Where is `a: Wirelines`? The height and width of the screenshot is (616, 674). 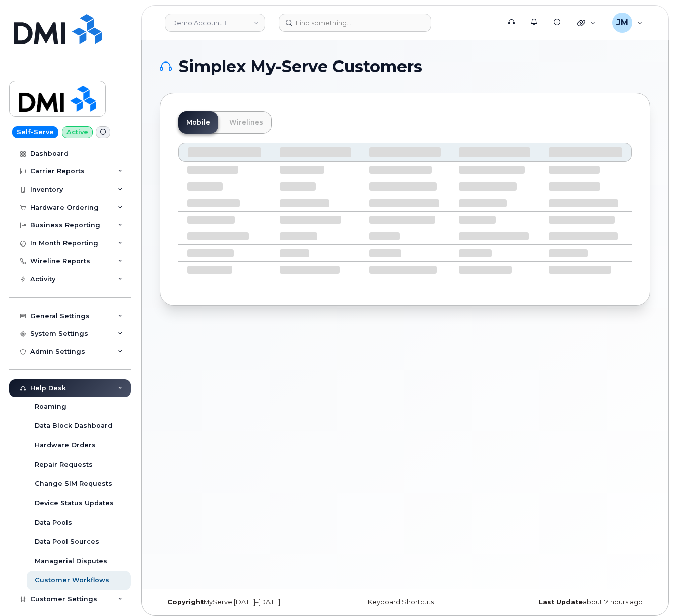 a: Wirelines is located at coordinates (246, 122).